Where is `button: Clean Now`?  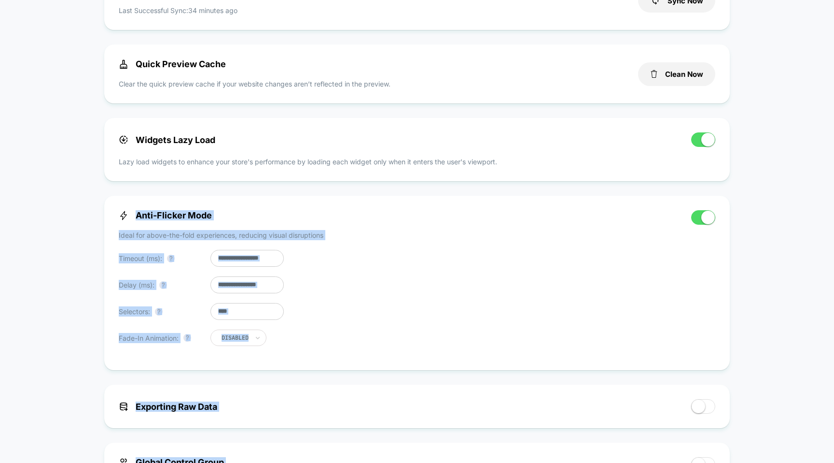 button: Clean Now is located at coordinates (677, 74).